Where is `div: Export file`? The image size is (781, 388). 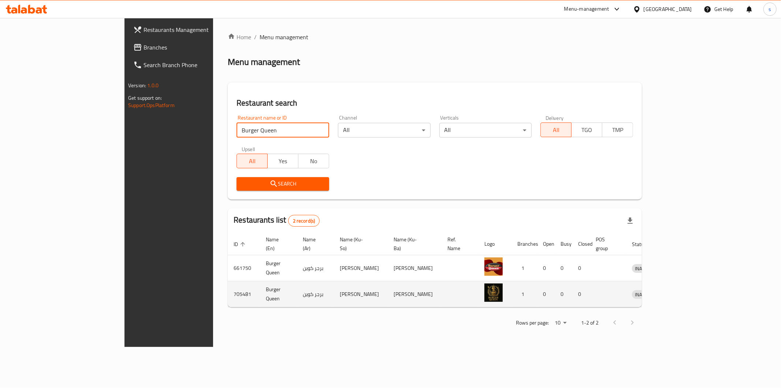
div: Export file is located at coordinates (630, 221).